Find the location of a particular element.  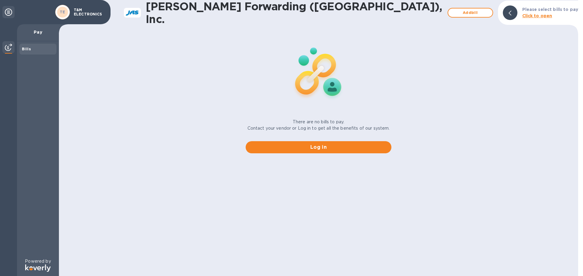

span: Log in is located at coordinates (318, 147).